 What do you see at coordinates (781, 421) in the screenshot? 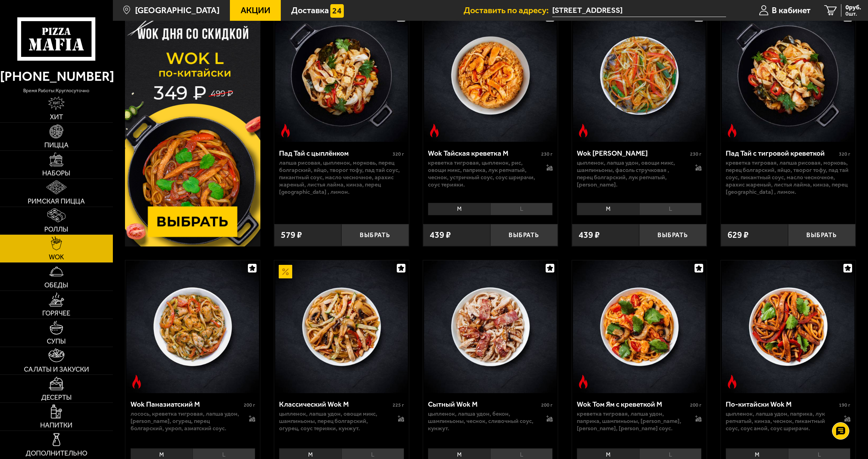
I see `p: цыпленок, лапша удон, паприка, лук репчатый, кинза, чеснок, пикантный соус, соус Амой, соус шрирачи.` at bounding box center [781, 421].